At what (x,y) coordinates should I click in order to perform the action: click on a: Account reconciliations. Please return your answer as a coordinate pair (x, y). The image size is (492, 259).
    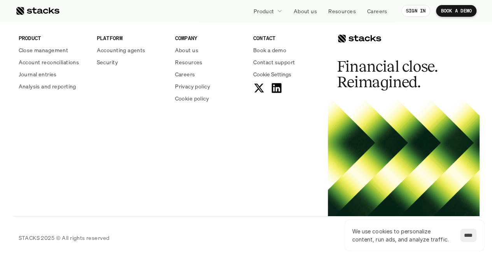
    Looking at the image, I should click on (53, 62).